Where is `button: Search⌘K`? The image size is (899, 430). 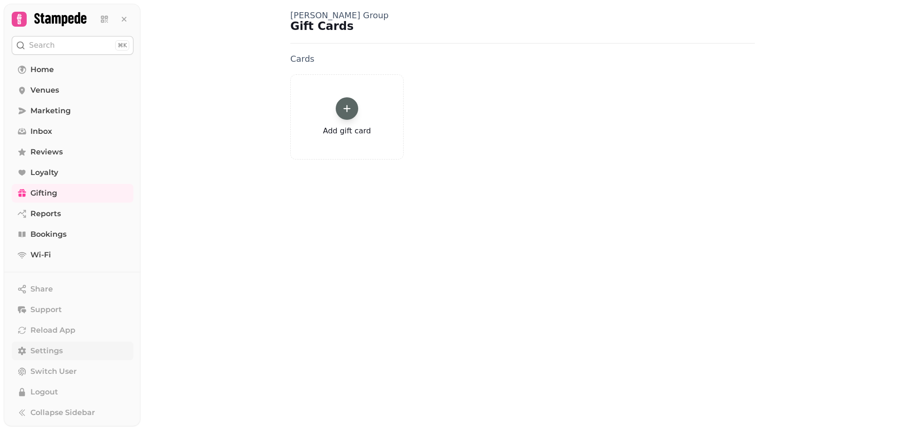
button: Search⌘K is located at coordinates (73, 45).